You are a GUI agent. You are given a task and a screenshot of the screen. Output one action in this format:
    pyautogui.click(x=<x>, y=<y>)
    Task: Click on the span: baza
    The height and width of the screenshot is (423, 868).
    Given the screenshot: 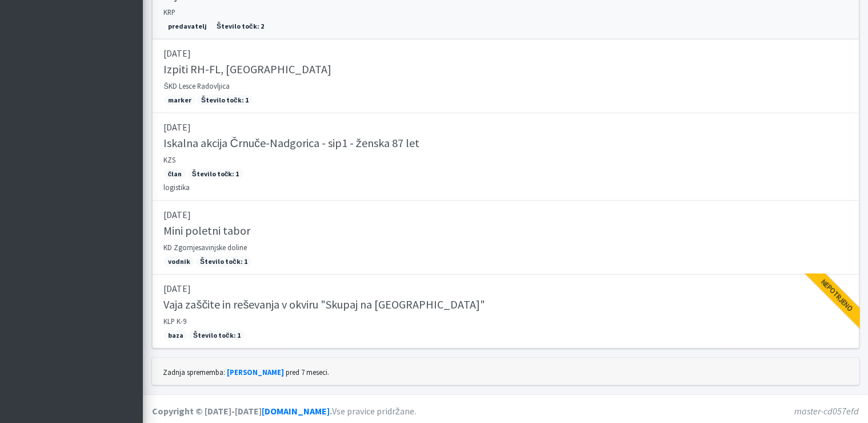 What is the action you would take?
    pyautogui.click(x=175, y=335)
    